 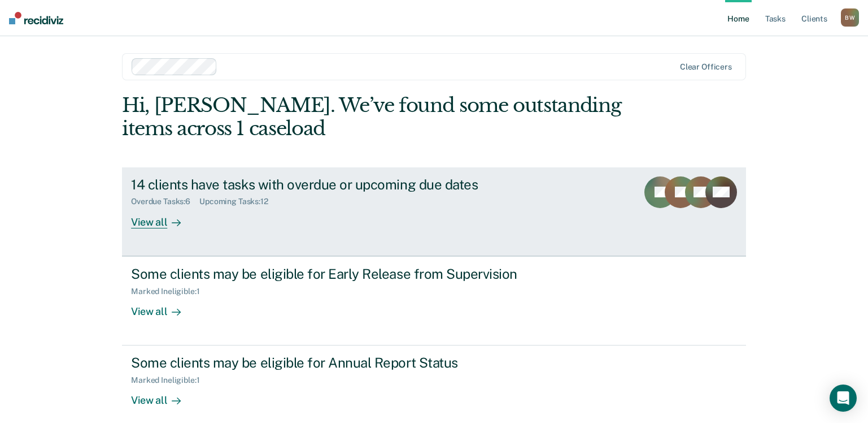 I want to click on a: Some clients may be eligible for Early Release from SupervisionMarked Ineligible:1View all, so click(x=434, y=300).